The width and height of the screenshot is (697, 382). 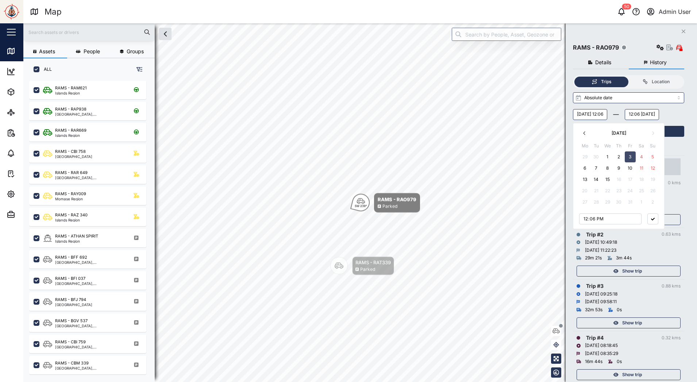 What do you see at coordinates (30, 92) in the screenshot?
I see `div: Assets` at bounding box center [30, 92].